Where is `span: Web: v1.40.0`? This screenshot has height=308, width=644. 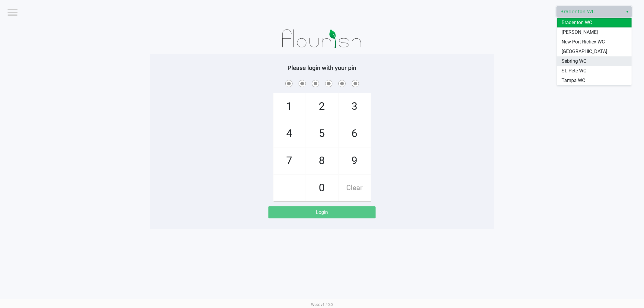
span: Web: v1.40.0 is located at coordinates (322, 304).